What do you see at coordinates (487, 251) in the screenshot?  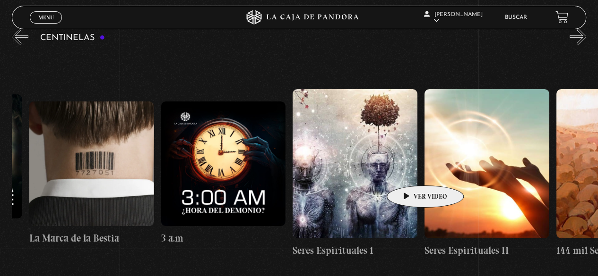 I see `h4: Seres Espirituales II` at bounding box center [487, 251].